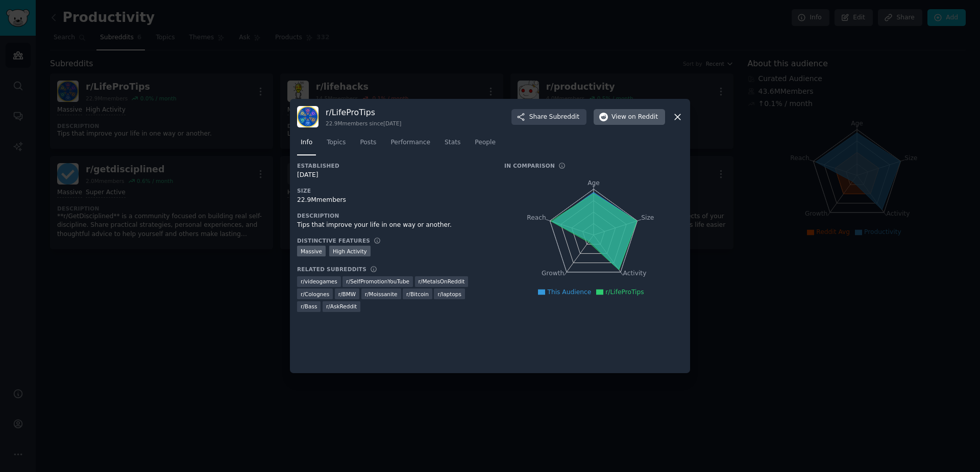  What do you see at coordinates (643, 117) in the screenshot?
I see `span: on Reddit` at bounding box center [643, 117].